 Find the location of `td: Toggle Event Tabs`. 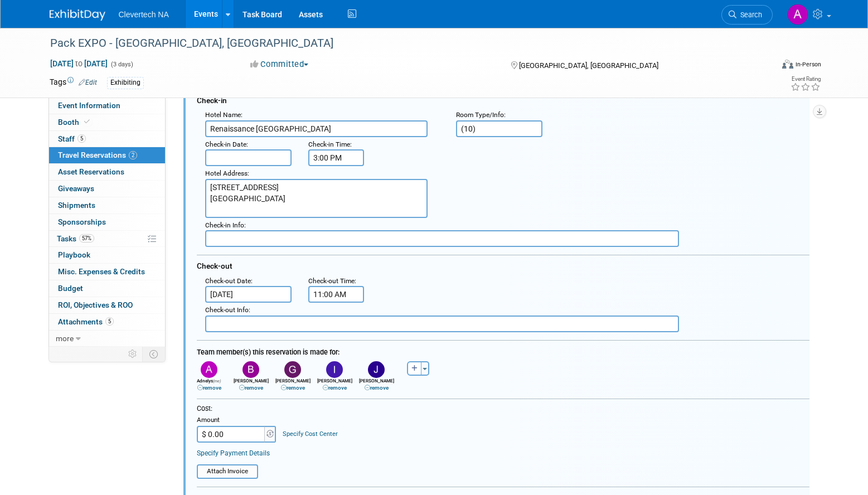

td: Toggle Event Tabs is located at coordinates (153, 354).